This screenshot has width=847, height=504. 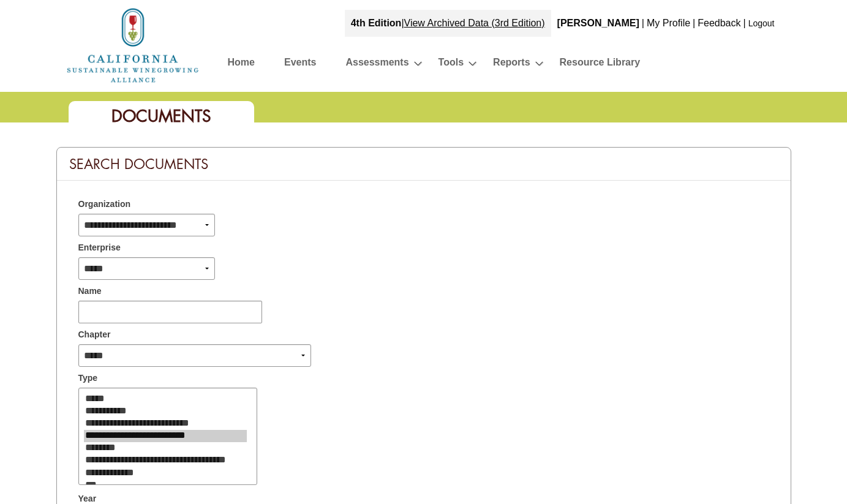 What do you see at coordinates (104, 204) in the screenshot?
I see `span: Organization` at bounding box center [104, 204].